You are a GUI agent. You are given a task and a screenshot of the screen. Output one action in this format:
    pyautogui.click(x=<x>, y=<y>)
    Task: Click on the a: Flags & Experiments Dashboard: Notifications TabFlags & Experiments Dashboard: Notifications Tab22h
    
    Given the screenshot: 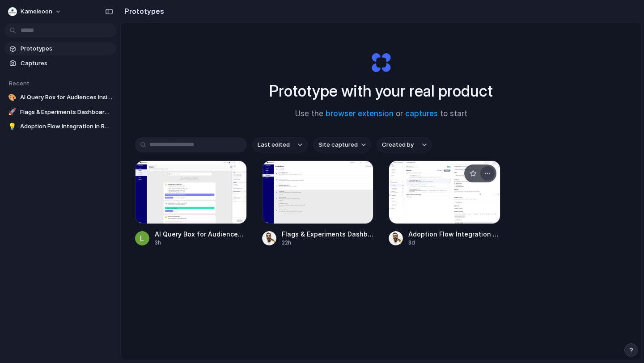 What is the action you would take?
    pyautogui.click(x=318, y=204)
    